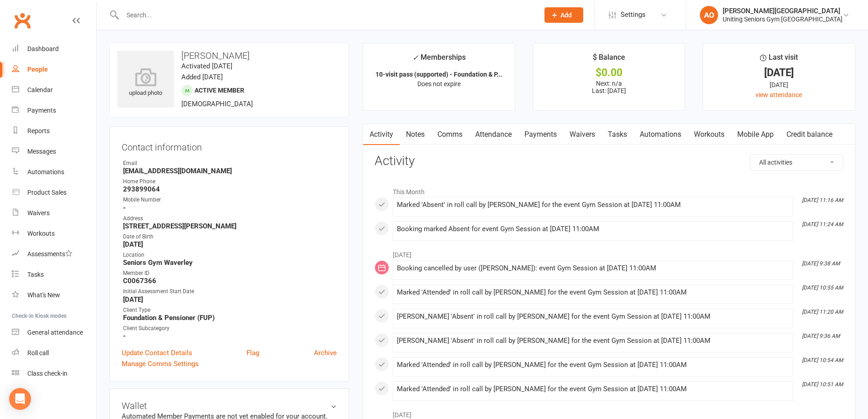 The height and width of the screenshot is (419, 868). Describe the element at coordinates (54, 295) in the screenshot. I see `a: What's New` at that location.